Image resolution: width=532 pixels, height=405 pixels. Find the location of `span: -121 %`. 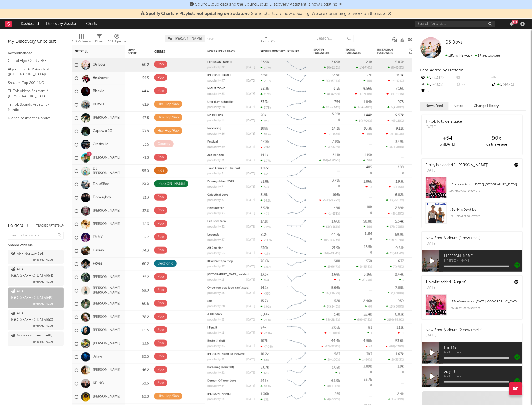

span: -121 % is located at coordinates (399, 81).